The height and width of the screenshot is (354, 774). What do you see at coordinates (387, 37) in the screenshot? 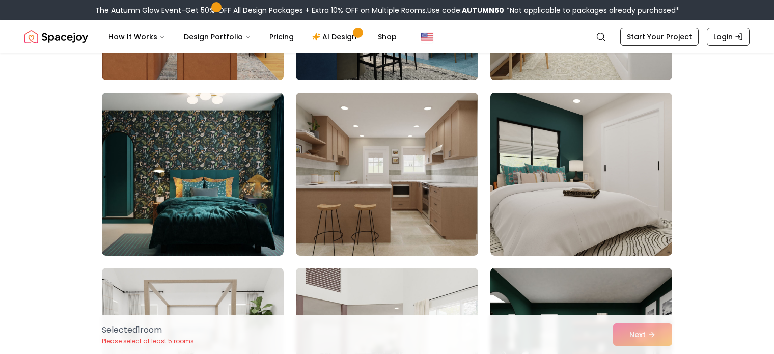
I see `a: Shop` at bounding box center [387, 37].